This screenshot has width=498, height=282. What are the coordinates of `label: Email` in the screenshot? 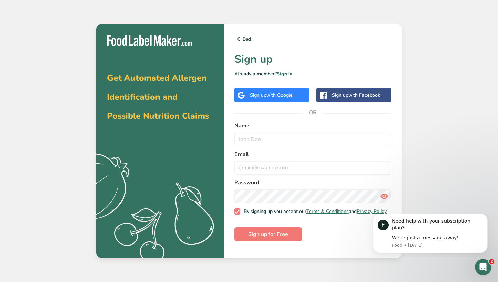 It's located at (312, 154).